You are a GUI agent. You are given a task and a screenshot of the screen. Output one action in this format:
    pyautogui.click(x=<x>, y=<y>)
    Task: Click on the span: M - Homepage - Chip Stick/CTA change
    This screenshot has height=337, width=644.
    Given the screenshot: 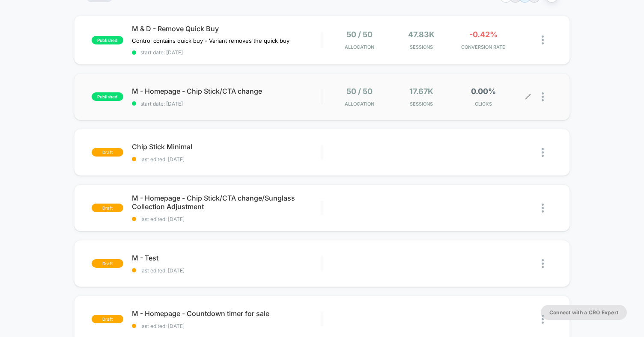 What is the action you would take?
    pyautogui.click(x=226, y=91)
    